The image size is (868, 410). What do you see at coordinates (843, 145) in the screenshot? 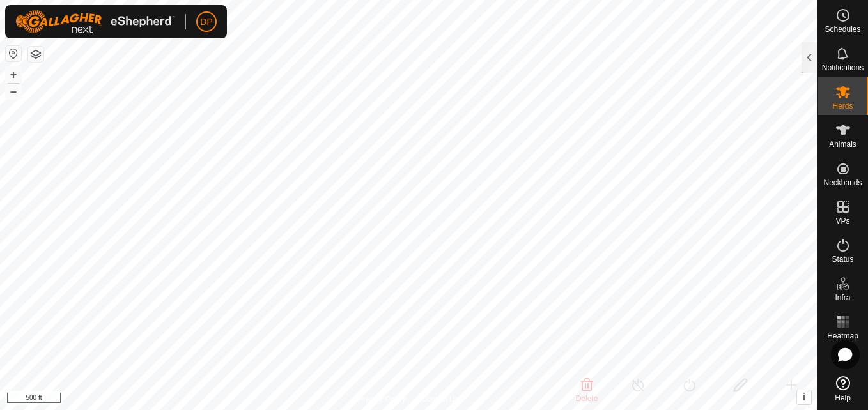
I see `span: Animals` at bounding box center [843, 145].